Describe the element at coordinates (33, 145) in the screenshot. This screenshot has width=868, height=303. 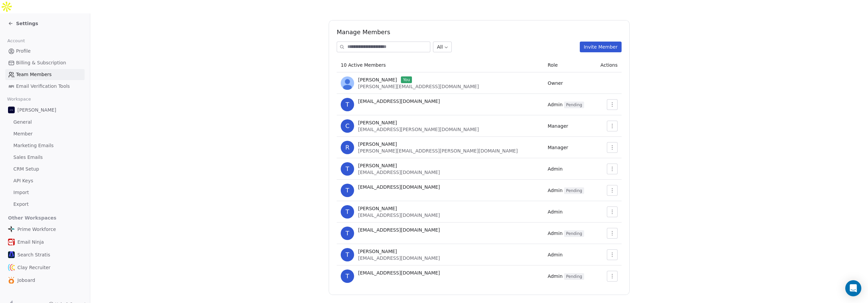
I see `span: Marketing Emails` at that location.